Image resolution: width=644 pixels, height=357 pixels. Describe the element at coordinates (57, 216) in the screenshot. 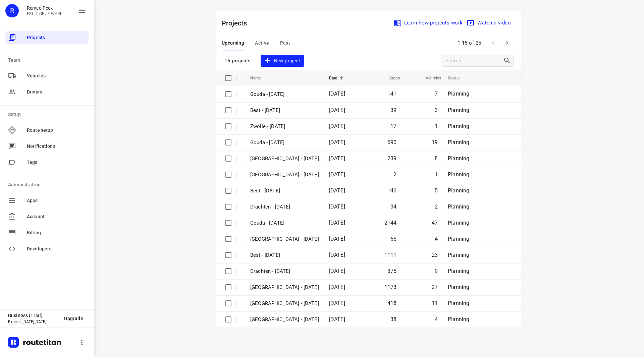

I see `span: Account` at that location.